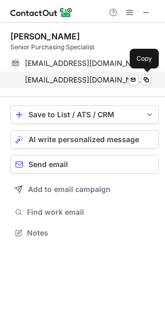 This screenshot has width=165, height=331. I want to click on button: Find work email, so click(85, 212).